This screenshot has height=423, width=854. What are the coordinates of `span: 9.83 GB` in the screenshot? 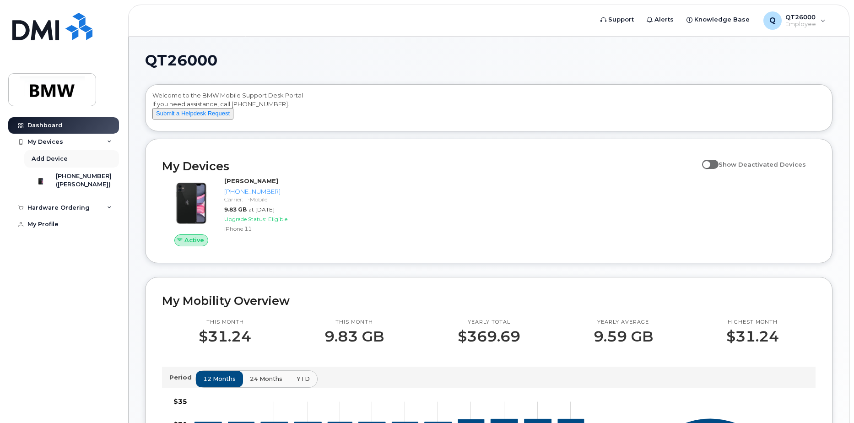 It's located at (235, 209).